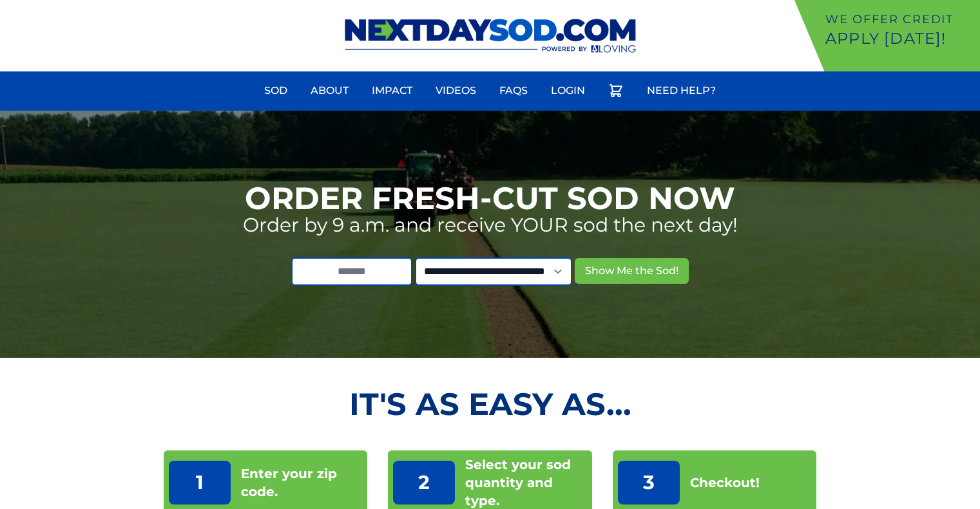 The width and height of the screenshot is (980, 509). I want to click on p: Checkout!, so click(725, 483).